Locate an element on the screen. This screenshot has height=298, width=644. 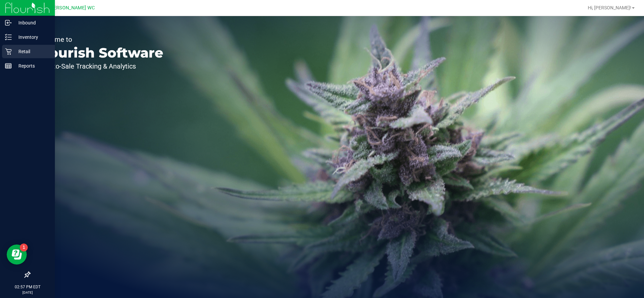
p: Inventory is located at coordinates (32, 37).